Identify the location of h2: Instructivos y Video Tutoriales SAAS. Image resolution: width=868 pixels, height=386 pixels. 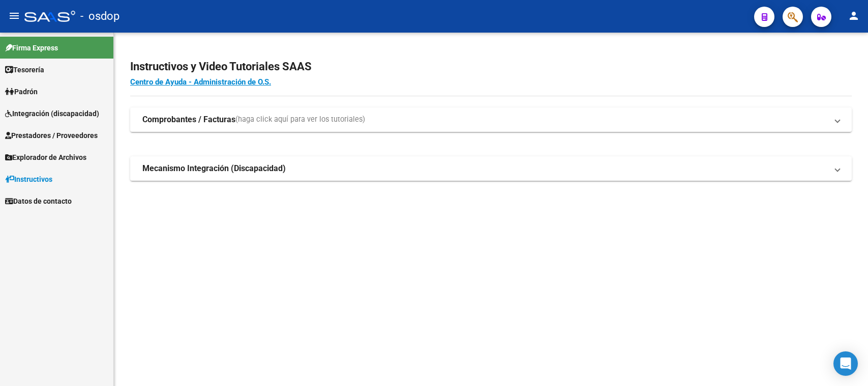
(491, 67).